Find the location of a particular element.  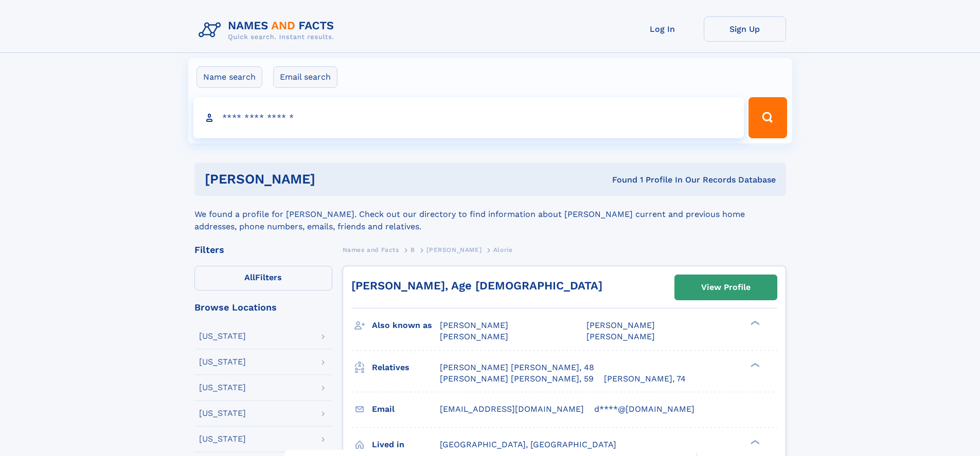

a: B is located at coordinates (412, 249).